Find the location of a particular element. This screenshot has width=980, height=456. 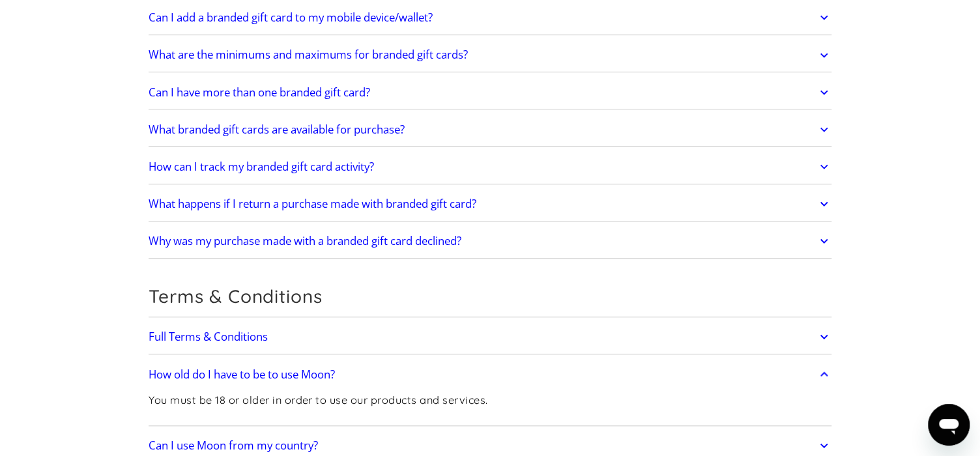

h2: Terms & Conditions is located at coordinates (490, 296).